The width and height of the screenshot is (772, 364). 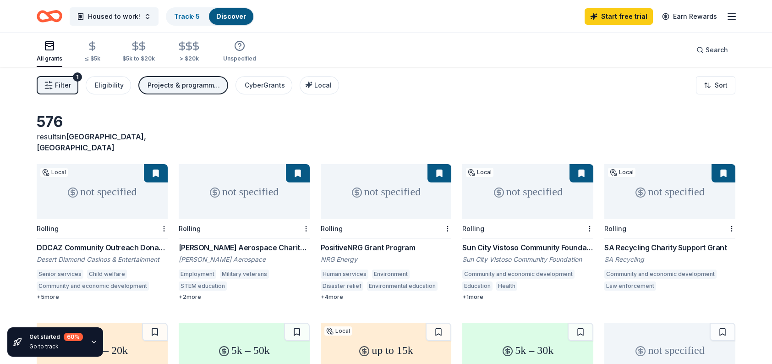 What do you see at coordinates (716, 85) in the screenshot?
I see `button: Sort` at bounding box center [716, 85].